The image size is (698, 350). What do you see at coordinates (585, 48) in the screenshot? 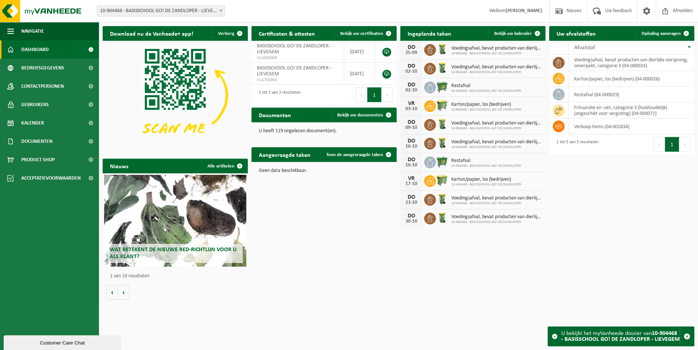
I see `span: Afvalstof` at bounding box center [585, 48].